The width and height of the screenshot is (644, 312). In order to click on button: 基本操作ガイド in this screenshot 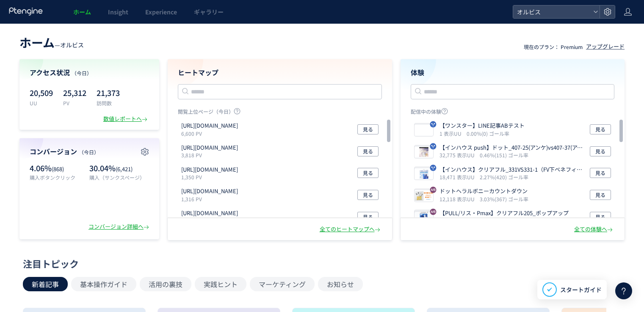, I will do `click(104, 284)`.